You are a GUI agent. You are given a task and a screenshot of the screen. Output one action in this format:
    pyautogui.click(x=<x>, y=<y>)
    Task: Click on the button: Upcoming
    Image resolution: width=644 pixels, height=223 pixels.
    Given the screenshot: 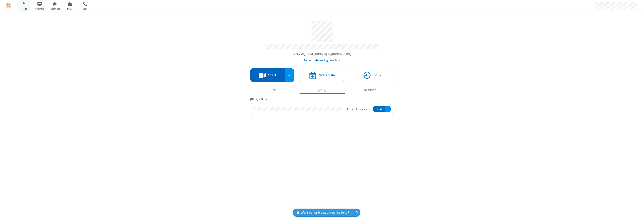 What is the action you would take?
    pyautogui.click(x=370, y=90)
    